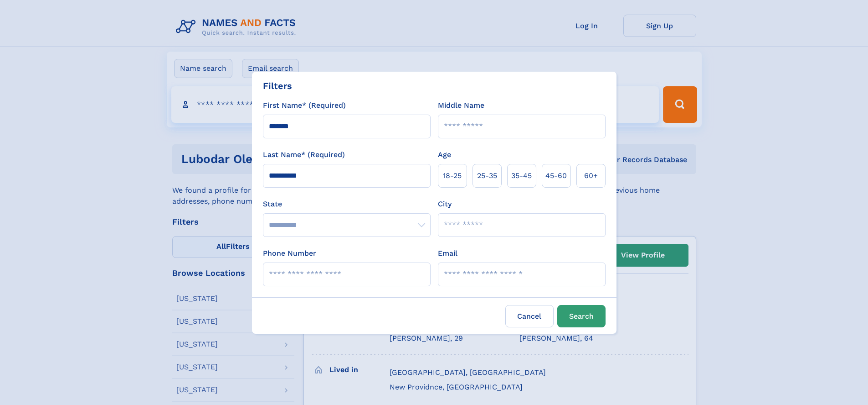  Describe the element at coordinates (305, 105) in the screenshot. I see `label: First Name* (Required)` at that location.